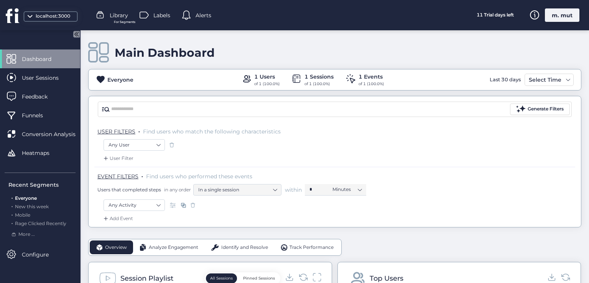 This screenshot has height=283, width=589. What do you see at coordinates (26, 234) in the screenshot?
I see `span: More ...` at bounding box center [26, 234].